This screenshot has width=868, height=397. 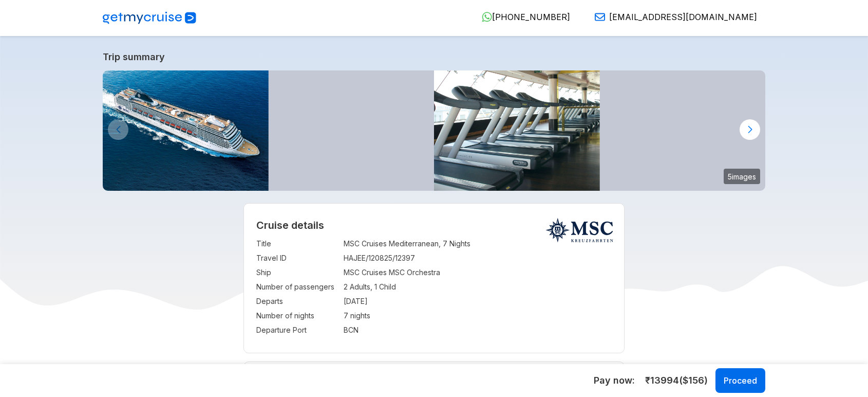 I want to click on img: 228293fb34c96db89f9a6bae02923bc5.jpeg, so click(x=185, y=131).